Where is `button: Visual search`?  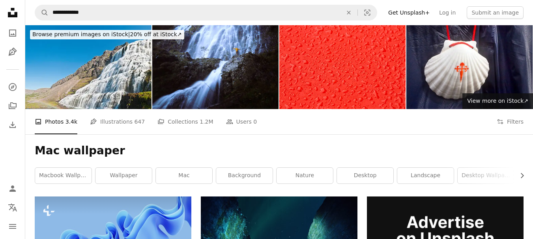 button: Visual search is located at coordinates (367, 13).